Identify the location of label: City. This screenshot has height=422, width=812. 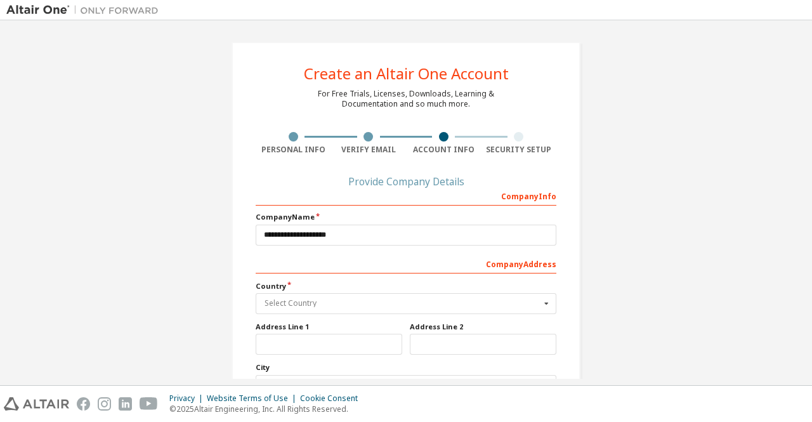
(406, 367).